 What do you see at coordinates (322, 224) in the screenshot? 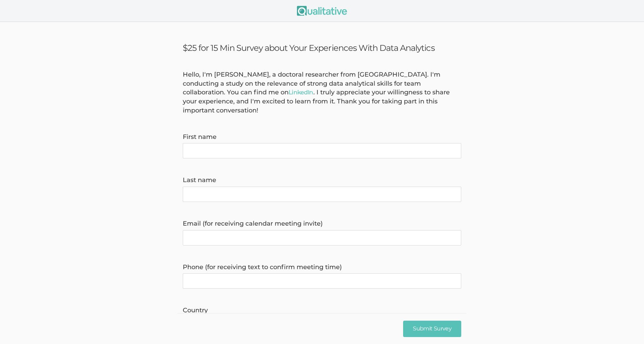
I see `label: Email (for receiving calendar meeting invite)` at bounding box center [322, 224].